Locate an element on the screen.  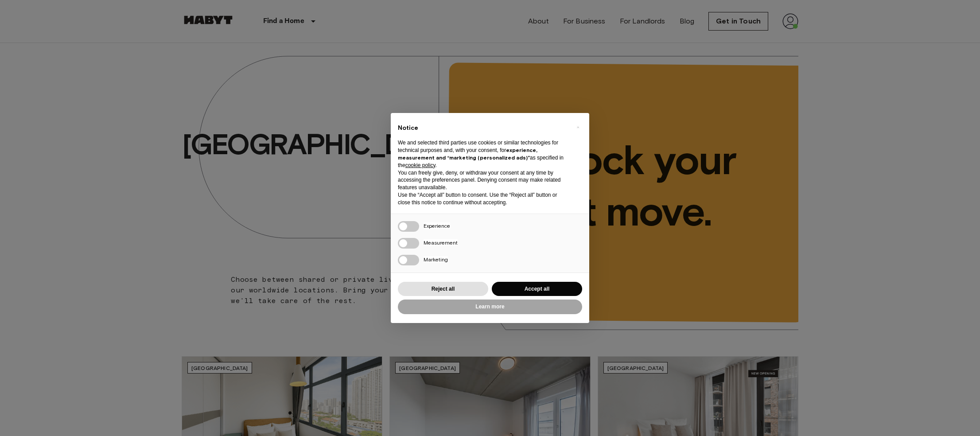
p: You can freely give, deny, or withdraw your consent at any time by accessing the preferences pane... is located at coordinates (483, 181).